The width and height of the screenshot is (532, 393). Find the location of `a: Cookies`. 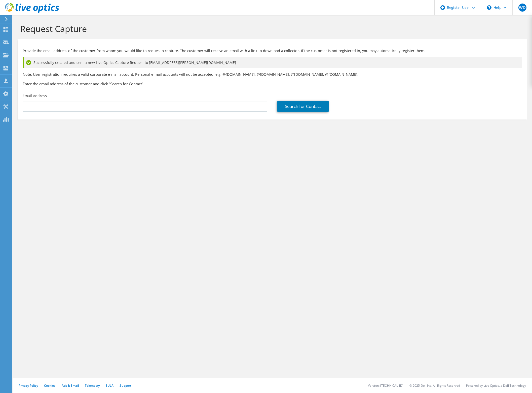

a: Cookies is located at coordinates (50, 385).